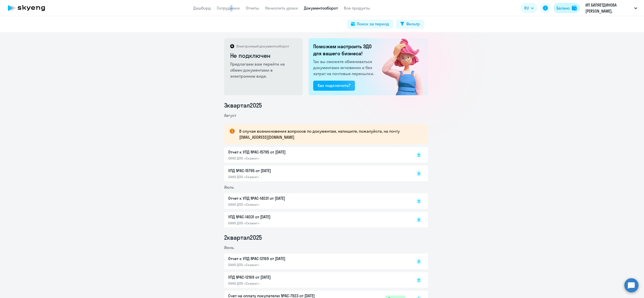 The height and width of the screenshot is (298, 644). I want to click on button: Как подключить?, so click(334, 86).